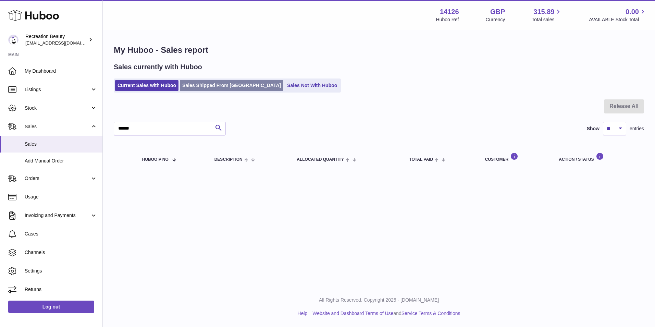 This screenshot has height=327, width=655. I want to click on span: My Dashboard, so click(61, 71).